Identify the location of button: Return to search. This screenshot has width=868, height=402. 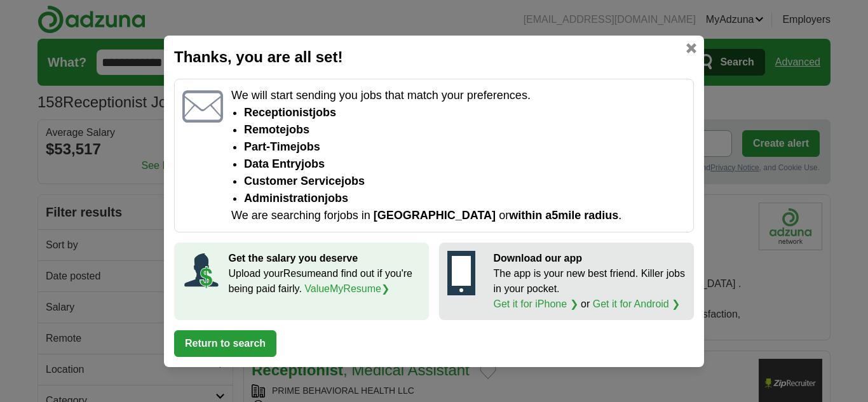
(225, 344).